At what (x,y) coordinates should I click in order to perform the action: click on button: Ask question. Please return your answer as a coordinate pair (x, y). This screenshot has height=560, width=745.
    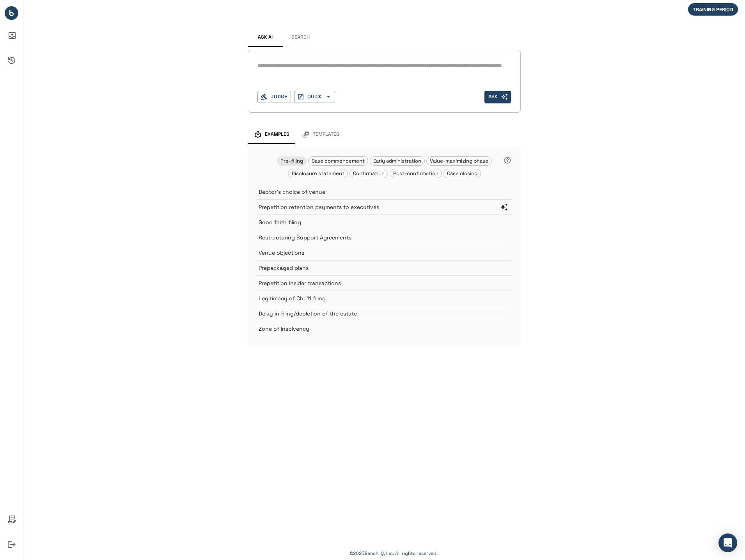
    Looking at the image, I should click on (504, 207).